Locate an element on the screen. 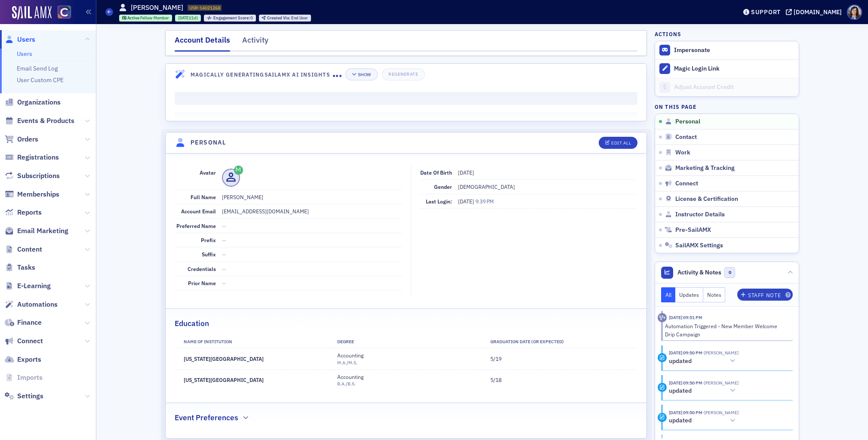 This screenshot has width=868, height=440. span: 5/19 is located at coordinates (496, 359).